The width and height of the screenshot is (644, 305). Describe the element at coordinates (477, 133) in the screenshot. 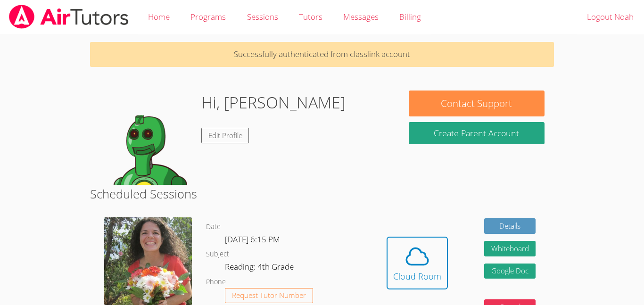

I see `button: Create Parent Account` at that location.